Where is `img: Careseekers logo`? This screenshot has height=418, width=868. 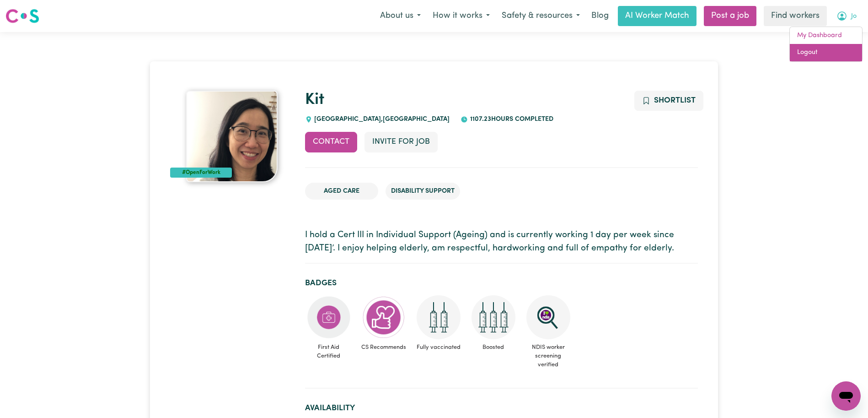
img: Careseekers logo is located at coordinates (23, 16).